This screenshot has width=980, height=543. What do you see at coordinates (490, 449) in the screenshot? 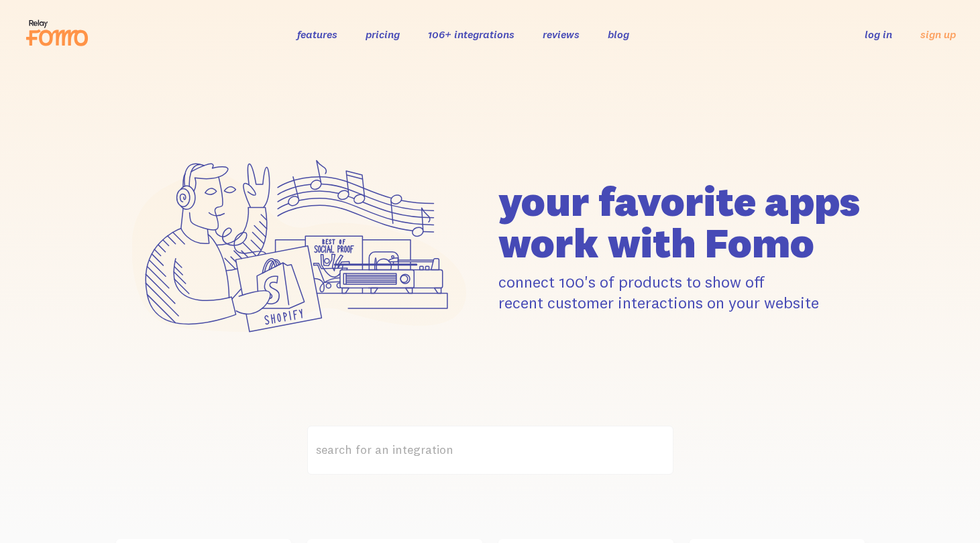
I see `label: search for an integration` at bounding box center [490, 449].